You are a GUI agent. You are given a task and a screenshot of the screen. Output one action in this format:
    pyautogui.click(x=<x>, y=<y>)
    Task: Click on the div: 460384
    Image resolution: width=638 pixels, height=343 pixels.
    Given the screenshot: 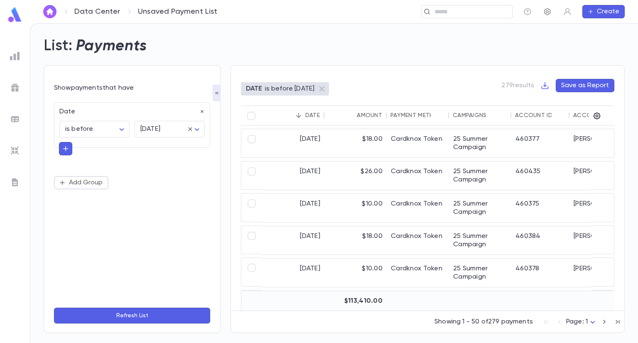 What is the action you would take?
    pyautogui.click(x=540, y=240)
    